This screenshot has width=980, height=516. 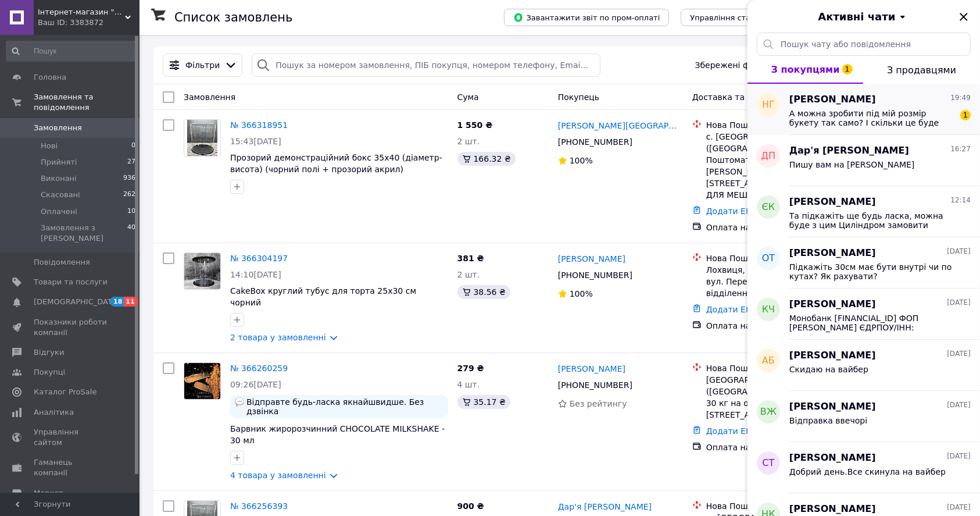 What do you see at coordinates (49, 372) in the screenshot?
I see `span: Покупці` at bounding box center [49, 372].